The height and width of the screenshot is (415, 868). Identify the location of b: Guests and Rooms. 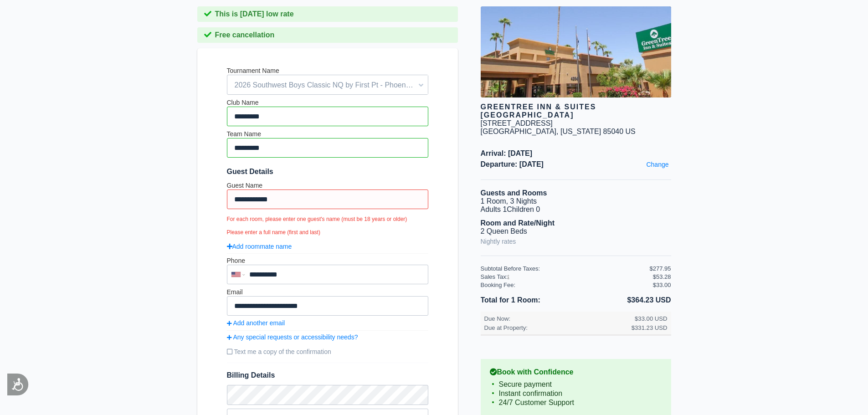
(514, 193).